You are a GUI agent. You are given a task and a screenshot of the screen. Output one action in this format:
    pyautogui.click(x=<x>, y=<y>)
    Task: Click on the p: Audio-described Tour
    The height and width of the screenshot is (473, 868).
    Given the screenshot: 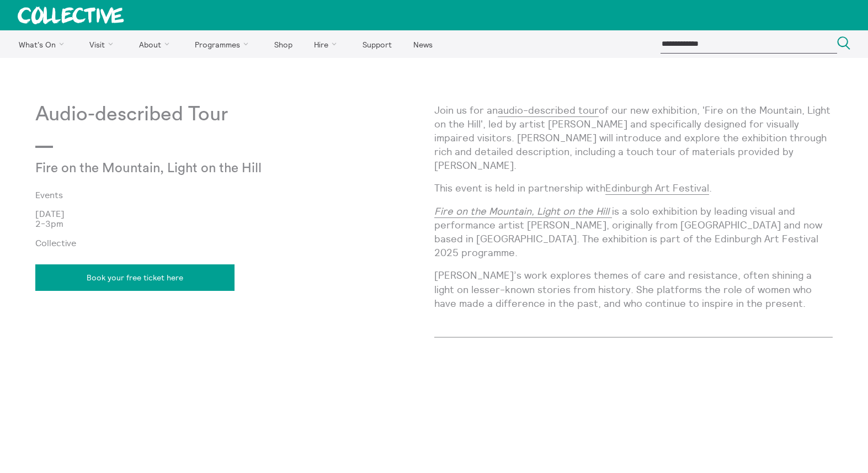 What is the action you would take?
    pyautogui.click(x=235, y=114)
    